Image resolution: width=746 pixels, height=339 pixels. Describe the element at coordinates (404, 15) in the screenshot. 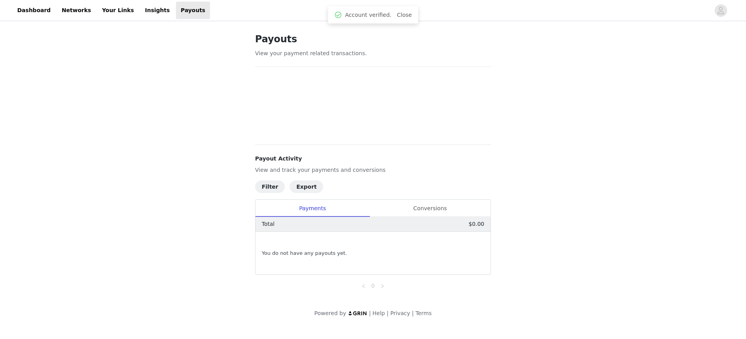

I see `a: Close` at that location.